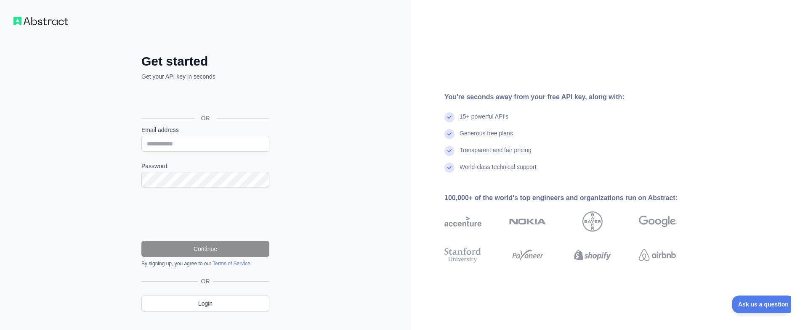 The height and width of the screenshot is (330, 808). What do you see at coordinates (592, 222) in the screenshot?
I see `img: bayer` at bounding box center [592, 222].